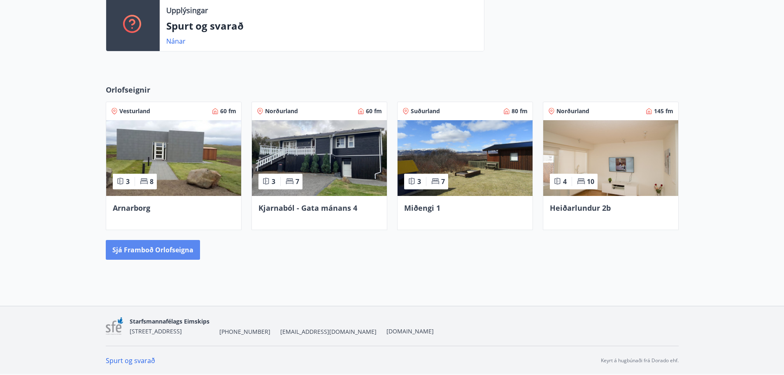  Describe the element at coordinates (308, 208) in the screenshot. I see `span: Kjarnaból - Gata mánans 4` at that location.